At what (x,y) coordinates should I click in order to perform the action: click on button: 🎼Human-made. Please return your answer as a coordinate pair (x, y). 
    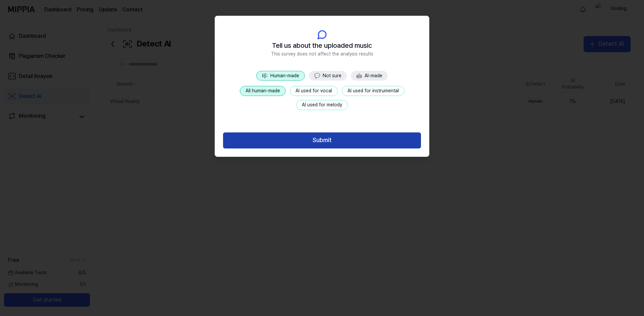
    Looking at the image, I should click on (280, 76).